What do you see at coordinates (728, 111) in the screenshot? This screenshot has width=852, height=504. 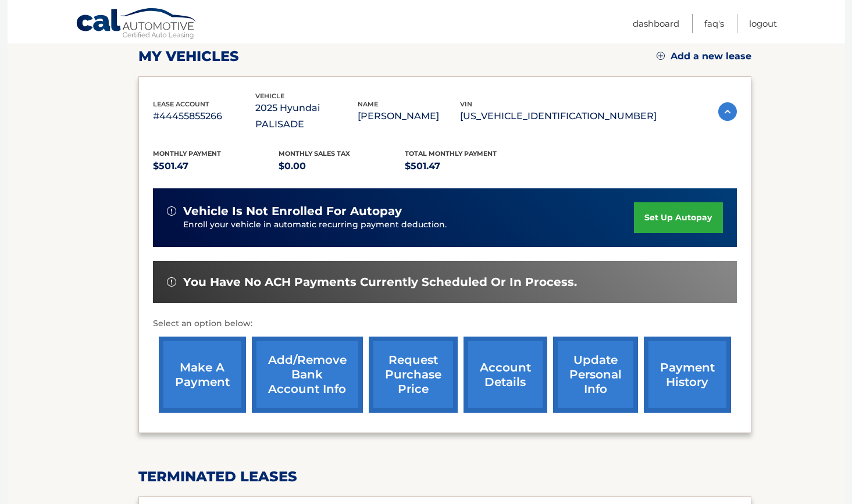 I see `img: accordion-active.svg` at bounding box center [728, 111].